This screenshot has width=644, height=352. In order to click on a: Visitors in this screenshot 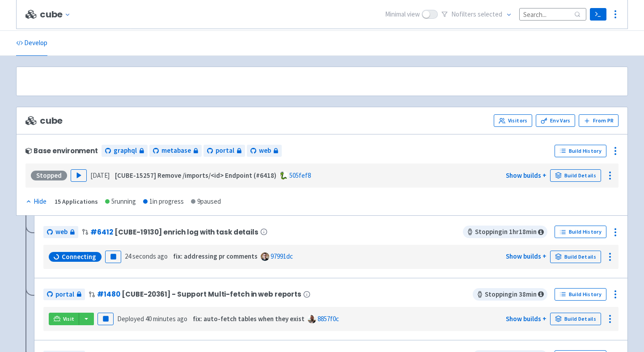, I will do `click(513, 121)`.